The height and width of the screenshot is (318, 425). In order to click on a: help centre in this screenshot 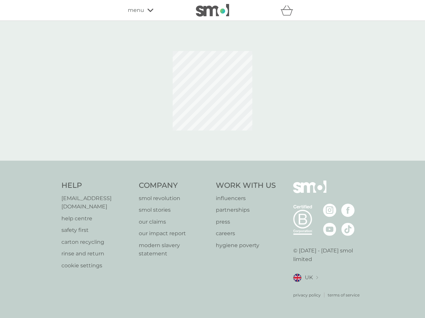, I will do `click(97, 219)`.